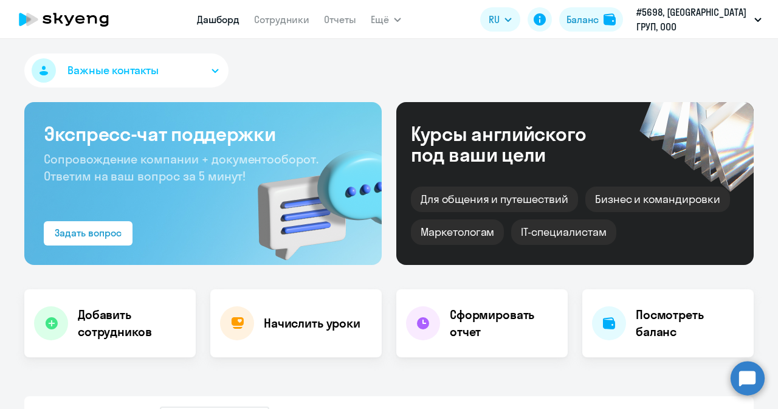  What do you see at coordinates (113, 71) in the screenshot?
I see `span: Важные контакты` at bounding box center [113, 71].